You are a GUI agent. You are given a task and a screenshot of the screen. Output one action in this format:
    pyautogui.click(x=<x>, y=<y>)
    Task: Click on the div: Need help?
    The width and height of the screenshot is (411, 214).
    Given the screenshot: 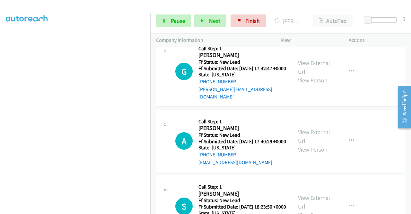 What is the action you would take?
    pyautogui.click(x=12, y=22)
    